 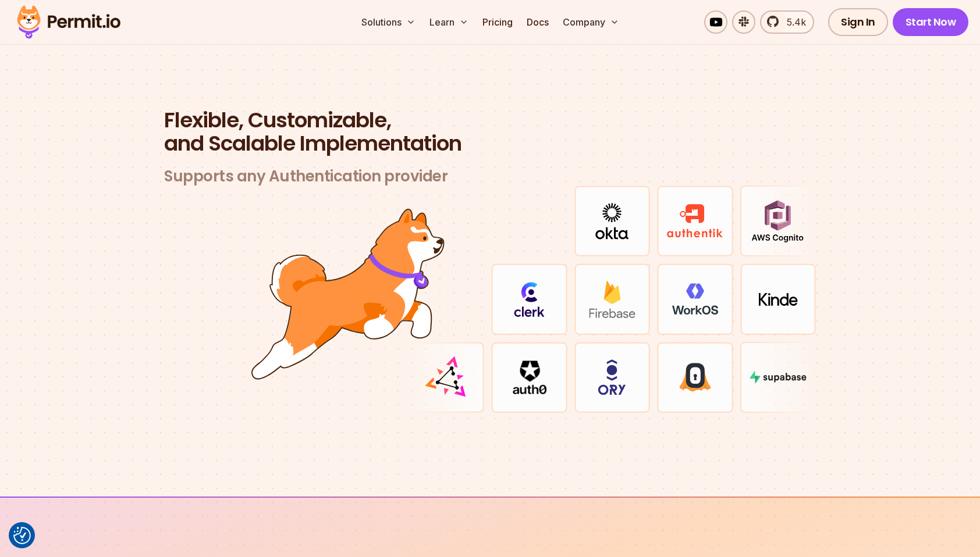 I want to click on a: Pricing, so click(x=497, y=22).